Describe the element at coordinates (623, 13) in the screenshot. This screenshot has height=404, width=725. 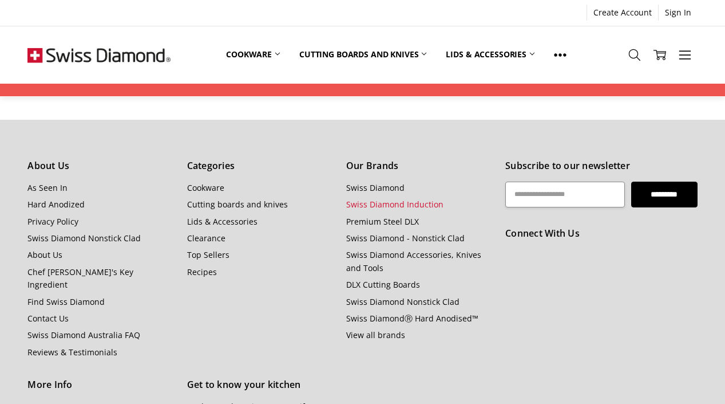
I see `a: Create Account` at that location.